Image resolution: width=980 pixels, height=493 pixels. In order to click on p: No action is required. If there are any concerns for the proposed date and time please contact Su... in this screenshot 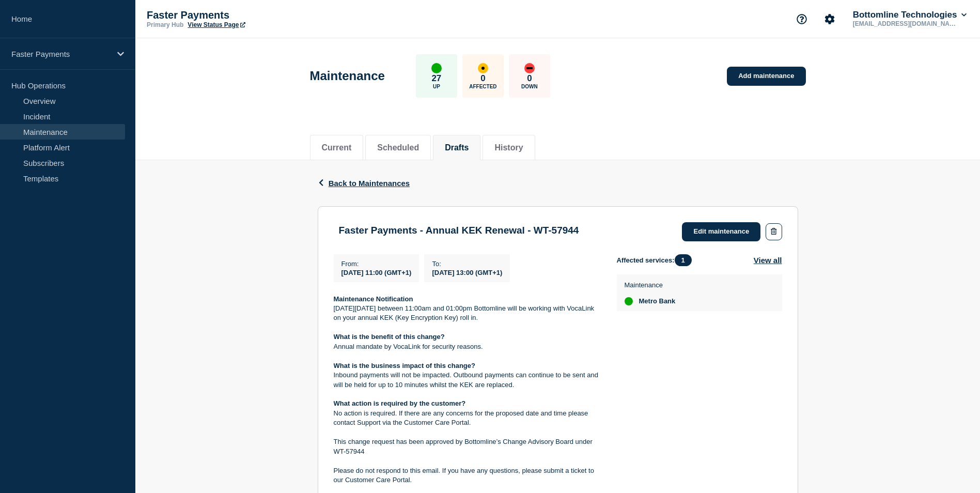, I will do `click(467, 418)`.